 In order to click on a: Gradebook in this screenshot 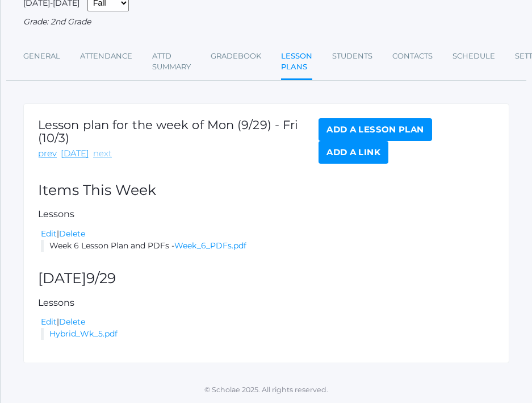, I will do `click(235, 56)`.